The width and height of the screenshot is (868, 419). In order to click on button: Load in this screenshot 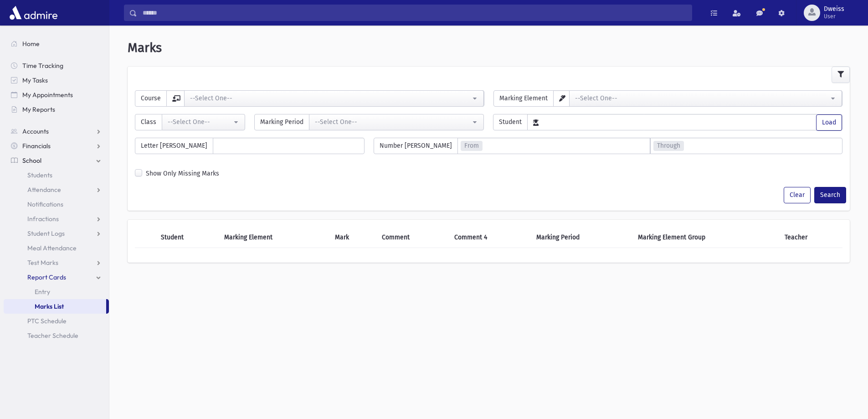, I will do `click(829, 122)`.